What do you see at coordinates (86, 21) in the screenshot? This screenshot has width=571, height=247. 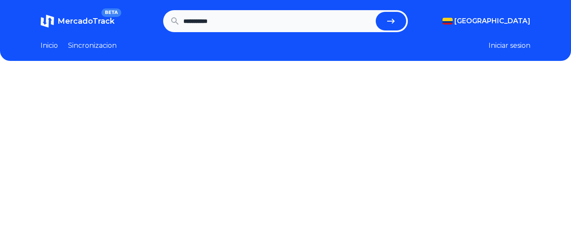 I see `span: MercadoTrack` at bounding box center [86, 21].